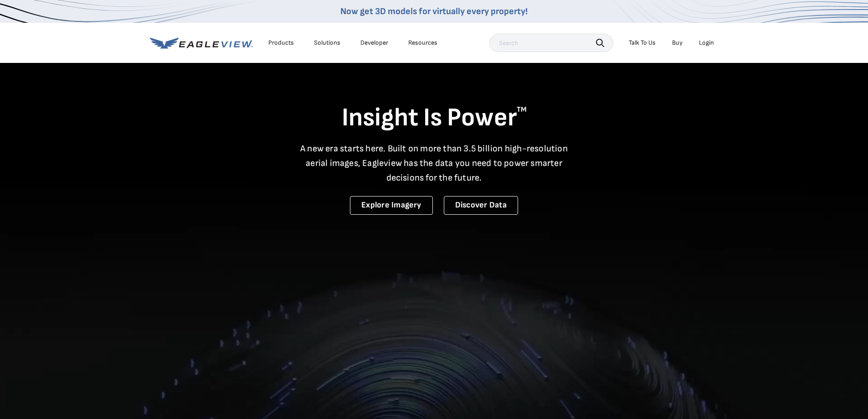 The width and height of the screenshot is (868, 419). Describe the element at coordinates (375, 43) in the screenshot. I see `a: Developer` at that location.